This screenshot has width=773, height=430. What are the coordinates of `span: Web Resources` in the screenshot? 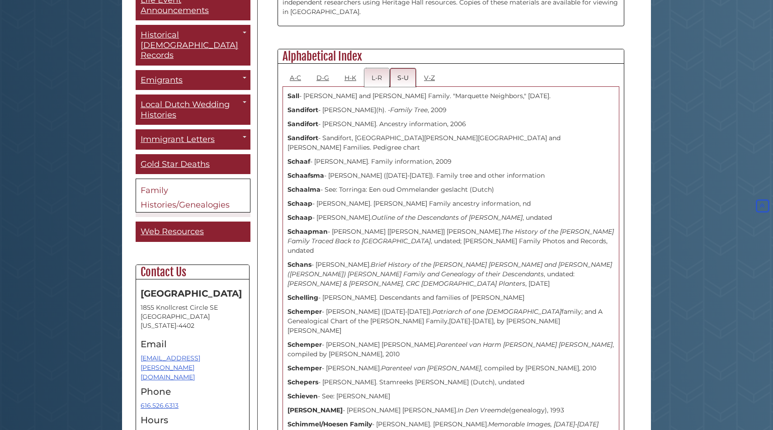 It's located at (172, 232).